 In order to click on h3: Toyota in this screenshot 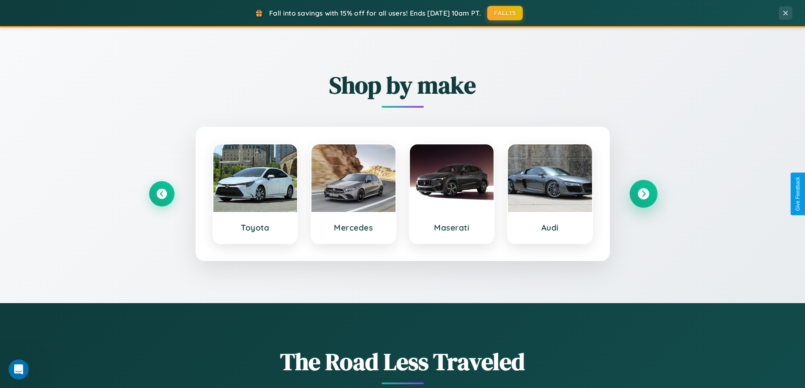, I will do `click(255, 228)`.